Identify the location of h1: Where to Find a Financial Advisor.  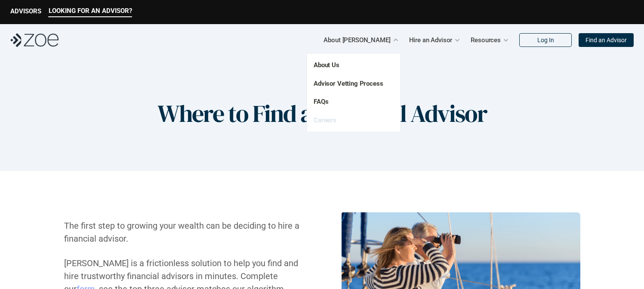
(322, 113).